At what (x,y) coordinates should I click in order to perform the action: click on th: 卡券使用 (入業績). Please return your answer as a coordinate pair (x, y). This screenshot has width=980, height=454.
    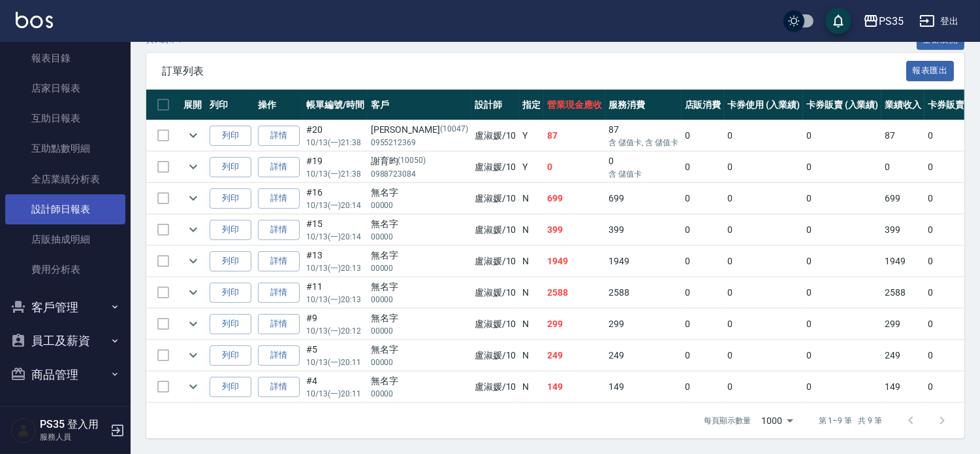
    Looking at the image, I should click on (763, 105).